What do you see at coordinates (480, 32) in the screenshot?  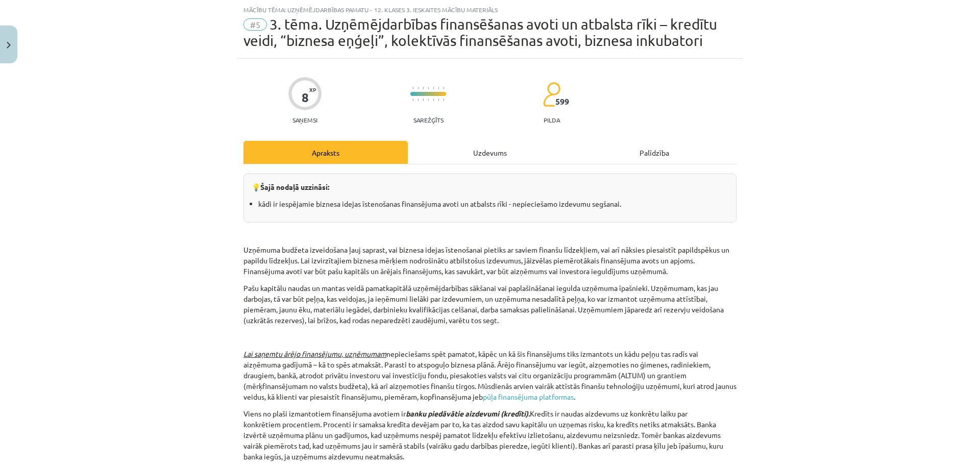 I see `span: 3. tēma. Uzņēmējdarbības finansēšanas avoti un atbalsta rīki – kredītu veidi, “biznesa eņģeļi”, k...` at bounding box center [480, 32].